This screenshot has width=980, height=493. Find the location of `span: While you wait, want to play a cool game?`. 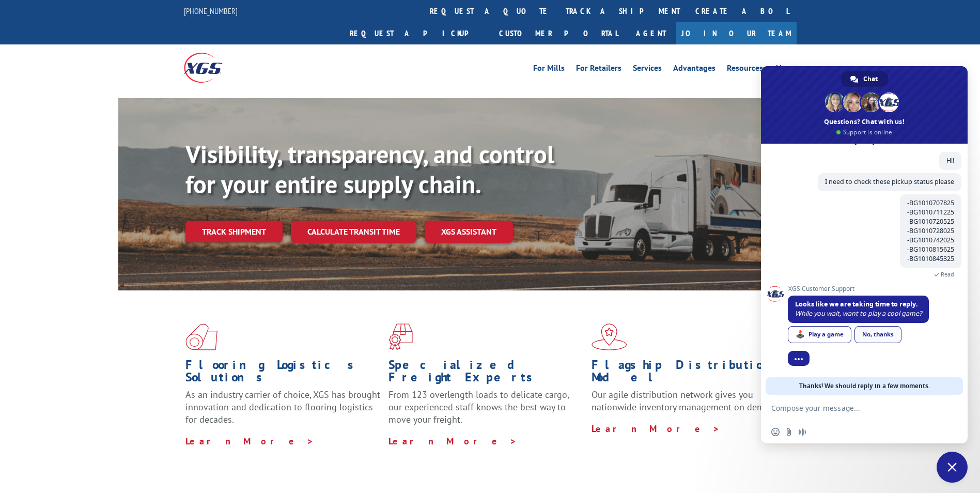

span: While you wait, want to play a cool game? is located at coordinates (858, 313).